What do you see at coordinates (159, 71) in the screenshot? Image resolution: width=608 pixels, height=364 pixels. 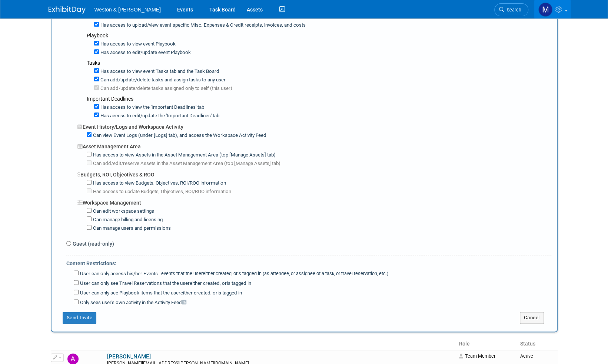 I see `label: Has access to view event Tasks tab and the Task Board` at bounding box center [159, 71].